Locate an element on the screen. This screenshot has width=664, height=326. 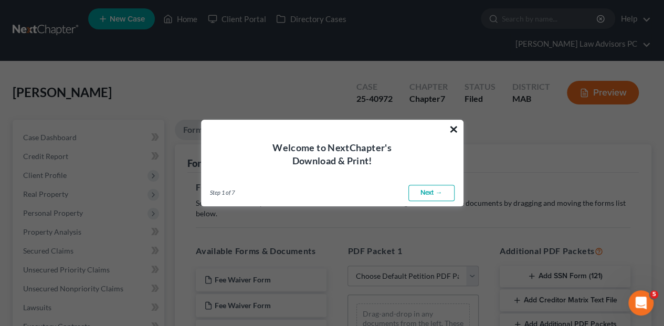
a: Next → is located at coordinates (431, 193).